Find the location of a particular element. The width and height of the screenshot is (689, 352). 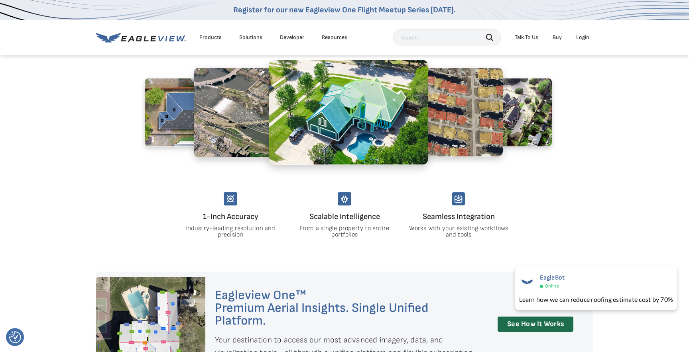

p: Industry-leading resolution and precision is located at coordinates (230, 232).